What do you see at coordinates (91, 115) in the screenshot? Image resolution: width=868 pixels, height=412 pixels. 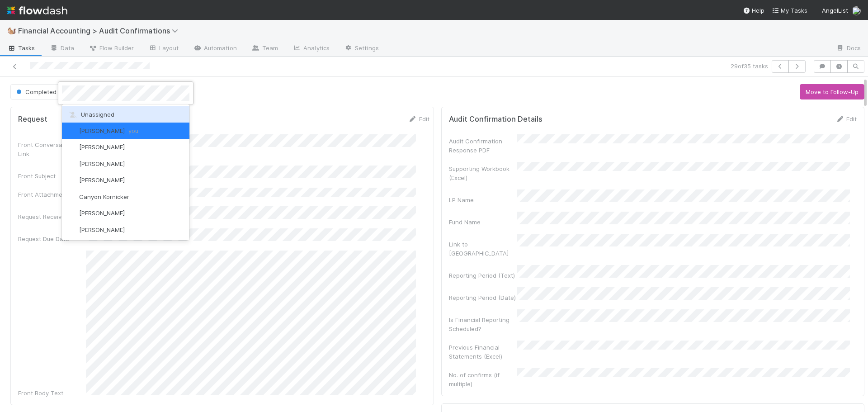 I see `span: Unassigned` at bounding box center [91, 115].